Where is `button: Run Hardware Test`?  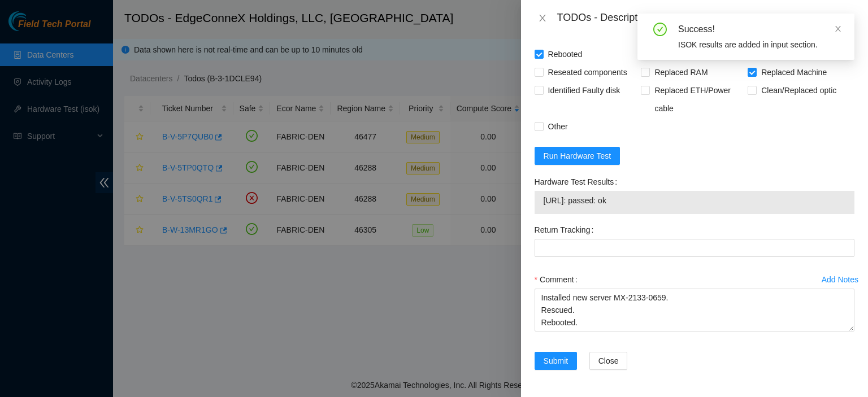
button: Run Hardware Test is located at coordinates (577, 156).